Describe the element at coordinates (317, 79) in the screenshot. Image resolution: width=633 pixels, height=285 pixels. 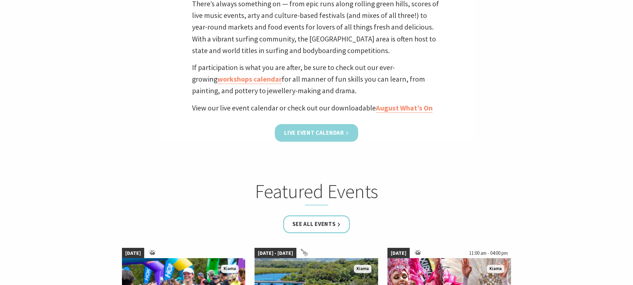
I see `p: If participation is what you are after, be sure to check out our ever-growing for all manner of f...` at that location.